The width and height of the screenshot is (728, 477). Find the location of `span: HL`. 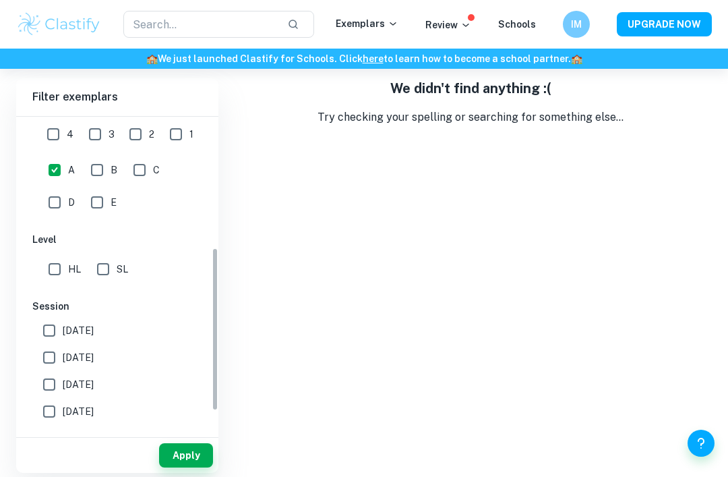

span: HL is located at coordinates (74, 269).